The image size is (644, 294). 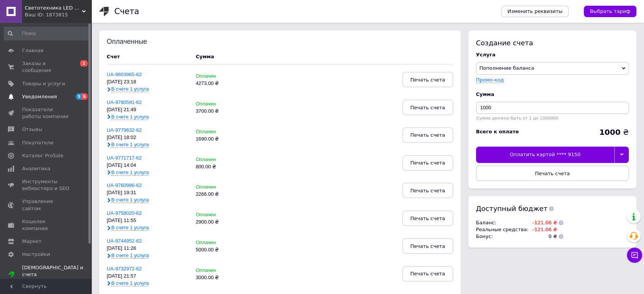 What do you see at coordinates (54, 8) in the screenshot?
I see `span: Светотехника LED от А до Я` at bounding box center [54, 8].